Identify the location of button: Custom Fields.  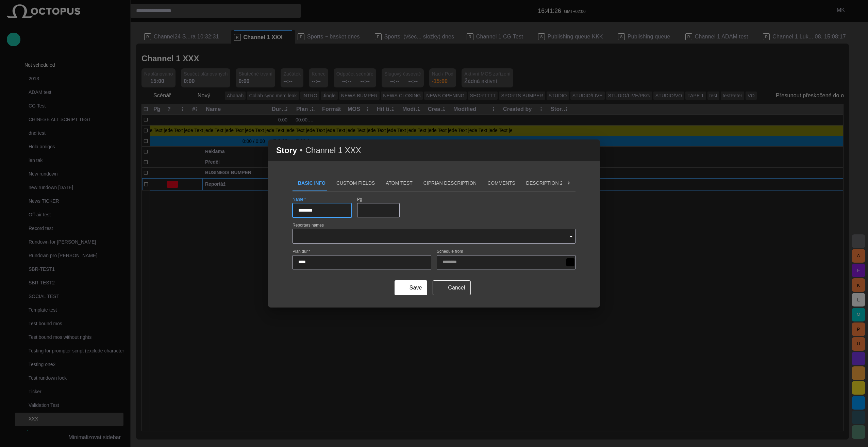
(356, 183).